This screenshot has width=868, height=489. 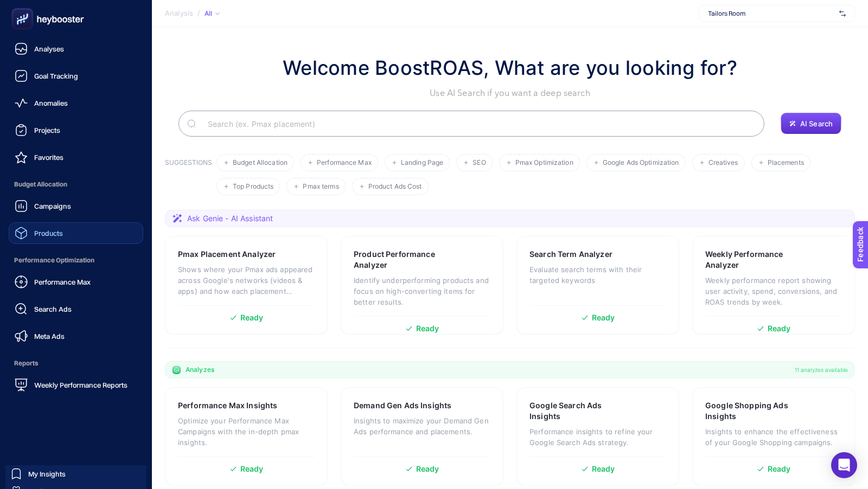 I want to click on a: Search Ads, so click(x=76, y=309).